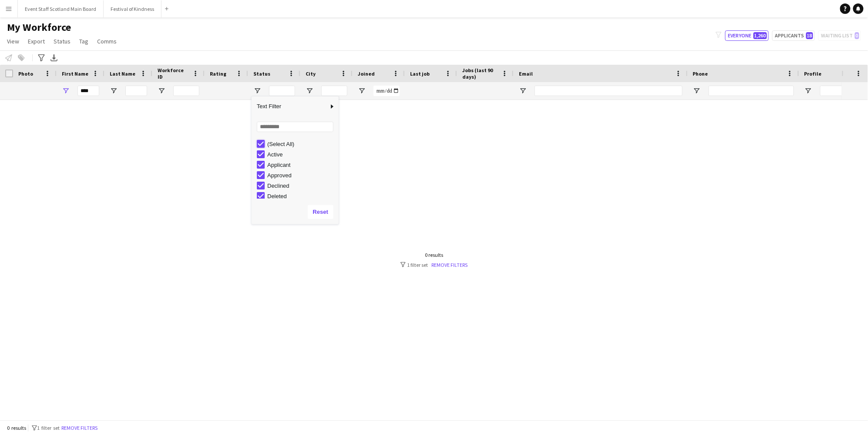 The height and width of the screenshot is (435, 868). What do you see at coordinates (366, 74) in the screenshot?
I see `span: Joined` at bounding box center [366, 74].